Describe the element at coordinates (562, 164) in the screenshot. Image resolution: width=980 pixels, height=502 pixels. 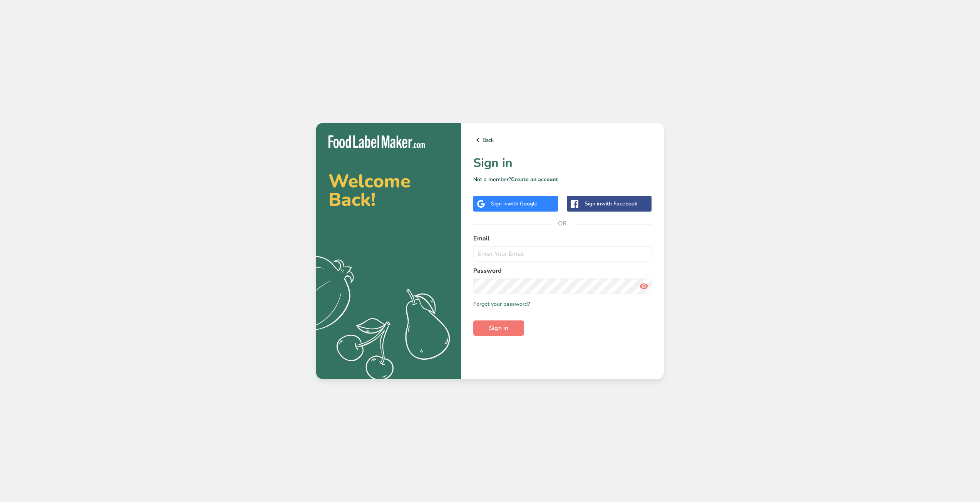
I see `h1: Sign in` at that location.